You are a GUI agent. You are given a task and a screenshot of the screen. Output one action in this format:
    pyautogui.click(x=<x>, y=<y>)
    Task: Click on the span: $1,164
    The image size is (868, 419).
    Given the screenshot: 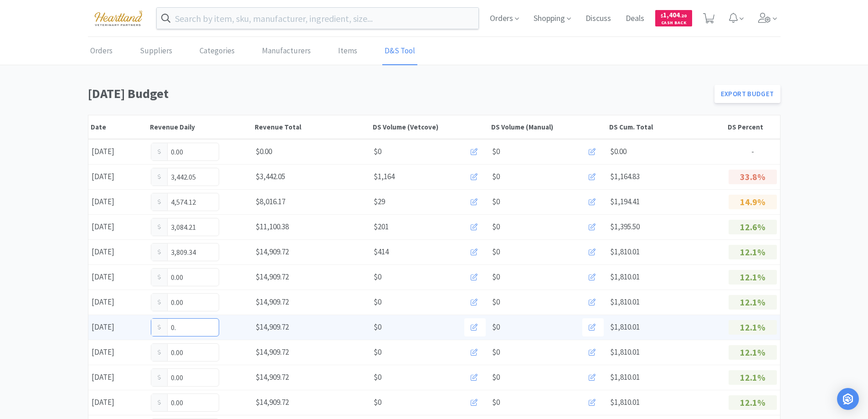 What is the action you would take?
    pyautogui.click(x=384, y=177)
    